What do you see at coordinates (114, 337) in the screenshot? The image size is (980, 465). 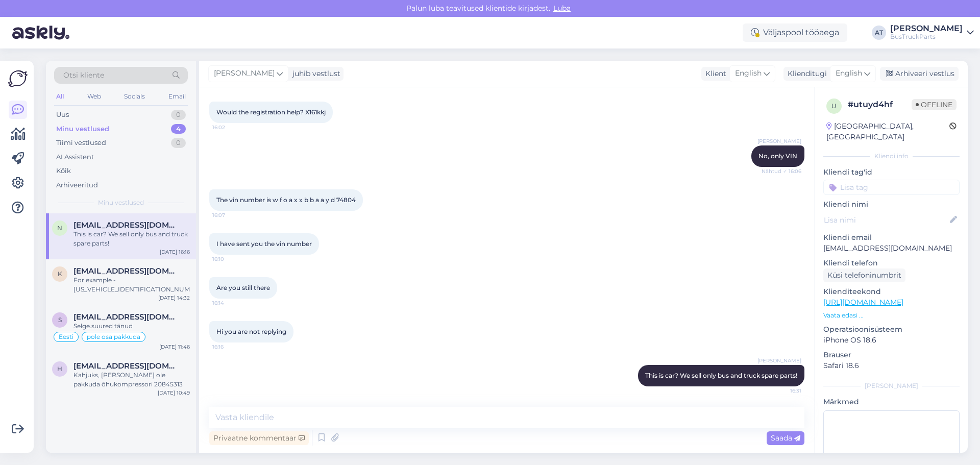 I see `span: pole osa pakkuda` at bounding box center [114, 337].